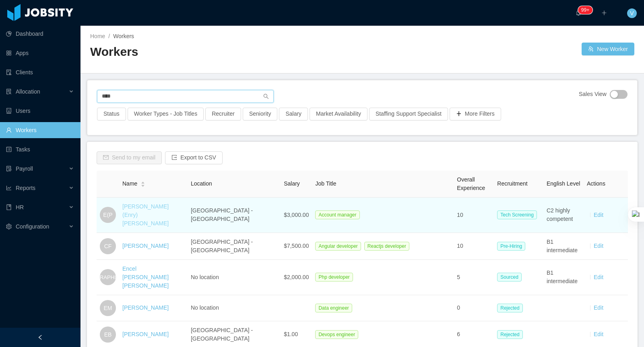  What do you see at coordinates (19, 208) in the screenshot?
I see `span: HR` at bounding box center [19, 208].